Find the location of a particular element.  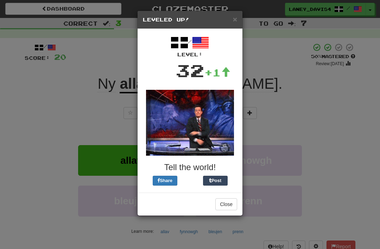

div: 32 is located at coordinates (190, 70).